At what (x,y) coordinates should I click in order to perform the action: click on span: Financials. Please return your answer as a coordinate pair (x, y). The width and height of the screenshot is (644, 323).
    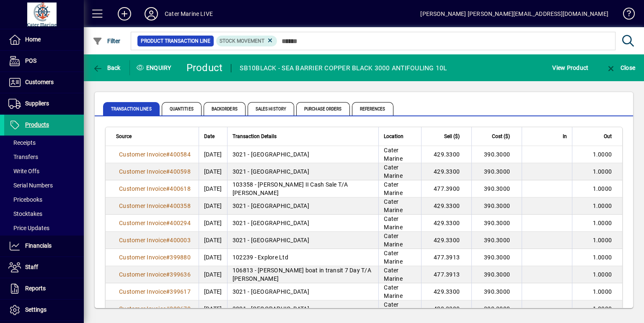
    Looking at the image, I should click on (38, 245).